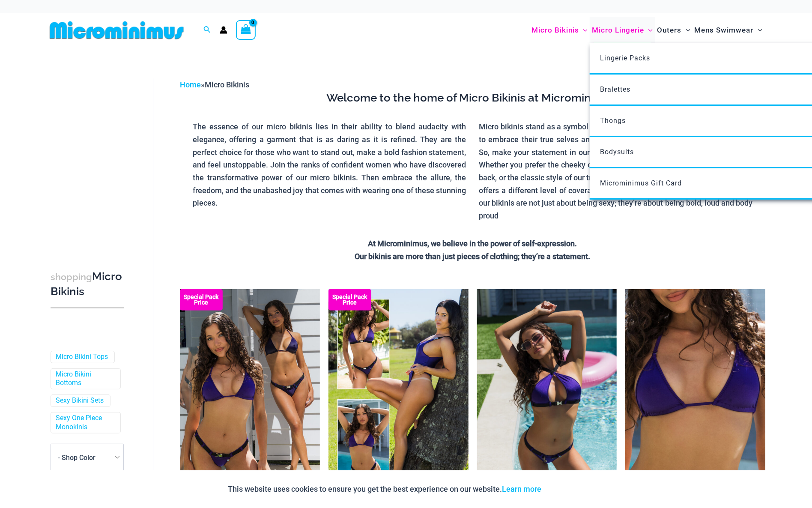 The width and height of the screenshot is (812, 508). Describe the element at coordinates (71, 277) in the screenshot. I see `span: shopping` at that location.